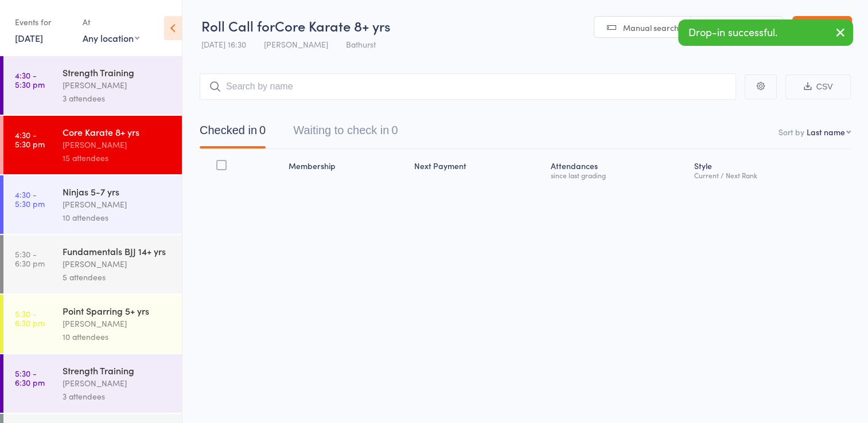 This screenshot has width=868, height=423. Describe the element at coordinates (333, 25) in the screenshot. I see `span: Core Karate 8+ yrs` at that location.